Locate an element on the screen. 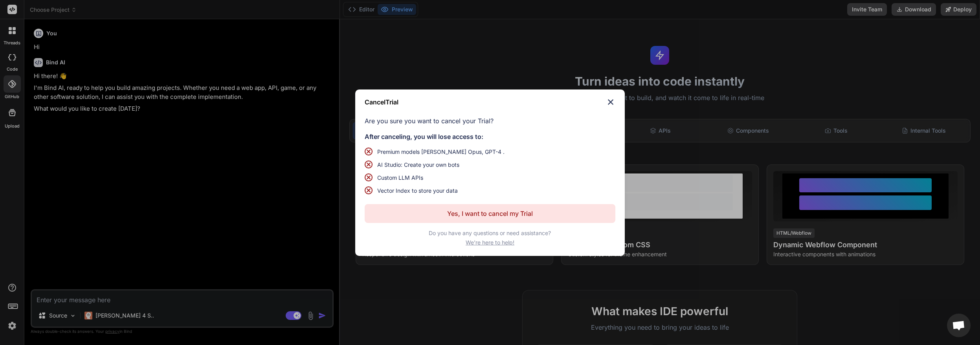 This screenshot has height=345, width=980. span: We're here to help! is located at coordinates (490, 243).